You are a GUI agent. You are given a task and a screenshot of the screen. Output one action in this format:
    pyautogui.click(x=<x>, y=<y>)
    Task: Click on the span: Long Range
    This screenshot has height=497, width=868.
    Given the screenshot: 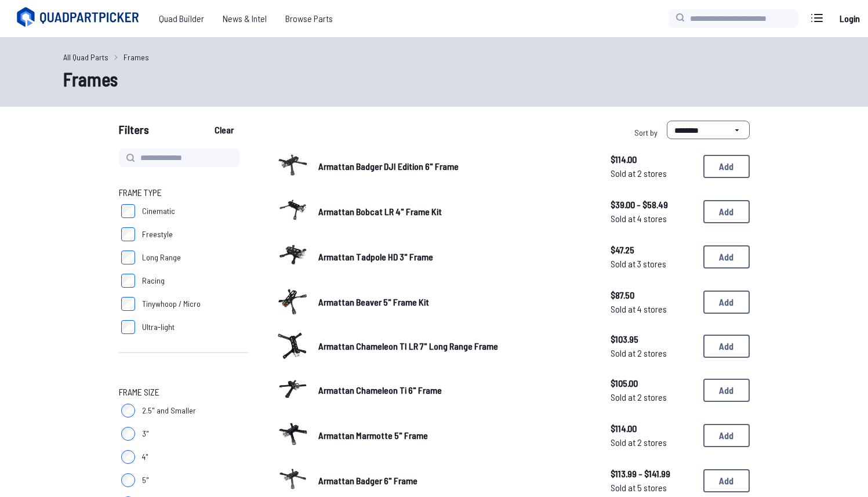 What is the action you would take?
    pyautogui.click(x=161, y=258)
    